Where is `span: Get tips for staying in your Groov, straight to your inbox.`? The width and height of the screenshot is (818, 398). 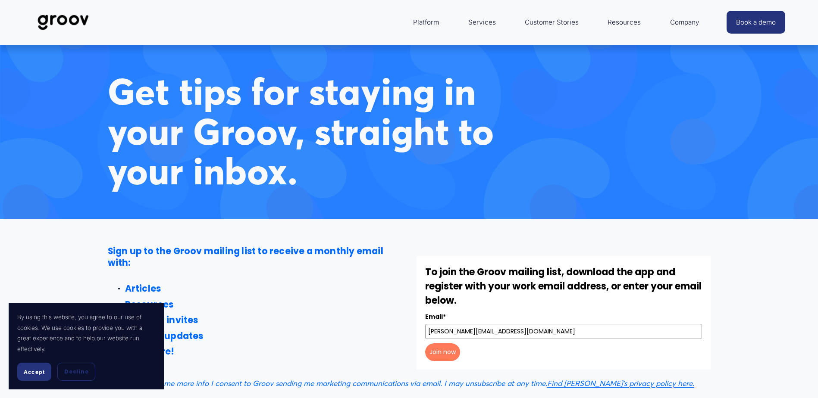
span: Get tips for staying in your Groov, straight to your inbox. is located at coordinates (306, 131).